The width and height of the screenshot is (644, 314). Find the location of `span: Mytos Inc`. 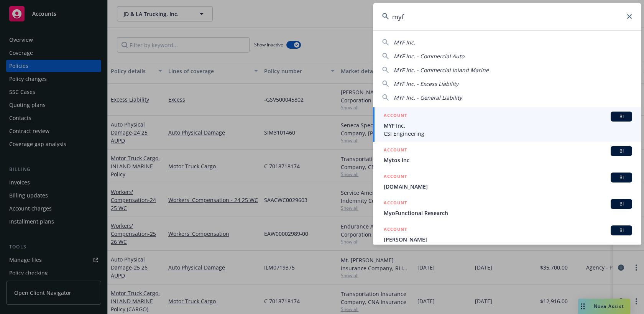

span: Mytos Inc is located at coordinates (508, 160).